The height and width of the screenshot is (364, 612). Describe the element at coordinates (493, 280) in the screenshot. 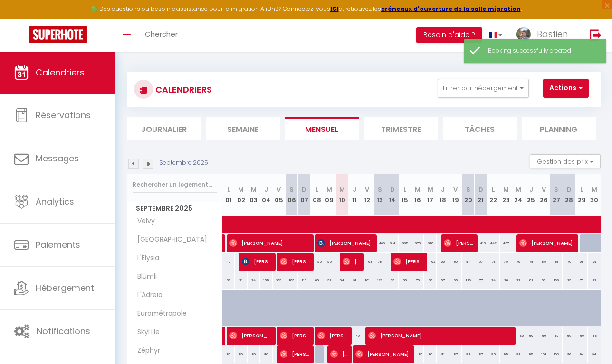

I see `div: 74` at that location.